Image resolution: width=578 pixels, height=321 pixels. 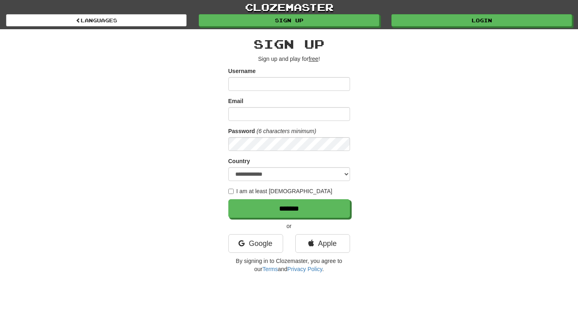 I want to click on label: Email, so click(x=236, y=101).